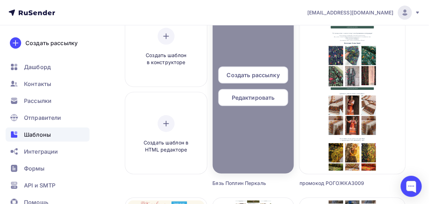  What do you see at coordinates (40, 186) in the screenshot?
I see `span: API и SMTP` at bounding box center [40, 186].